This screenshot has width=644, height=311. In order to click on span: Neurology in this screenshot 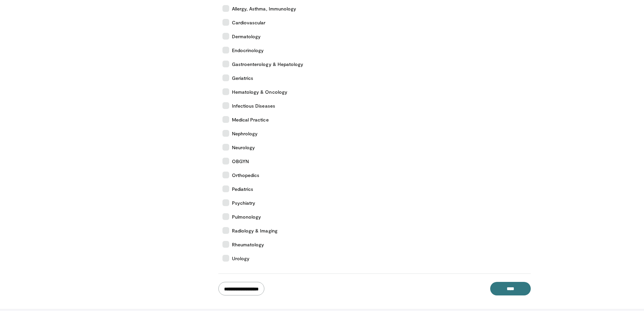, I will do `click(243, 147)`.